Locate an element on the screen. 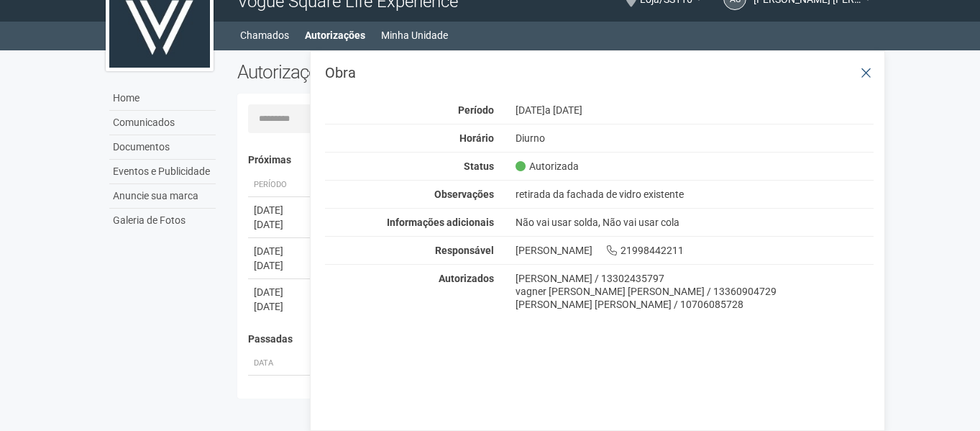  div: Diurno is located at coordinates (695, 138).